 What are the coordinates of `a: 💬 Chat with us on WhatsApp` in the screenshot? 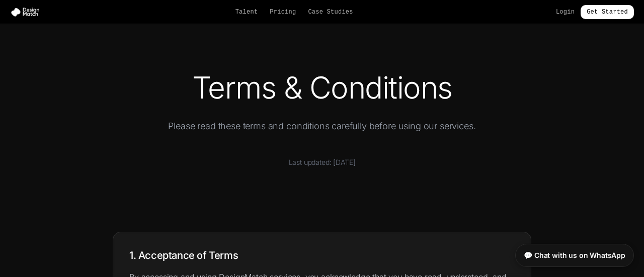 It's located at (574, 255).